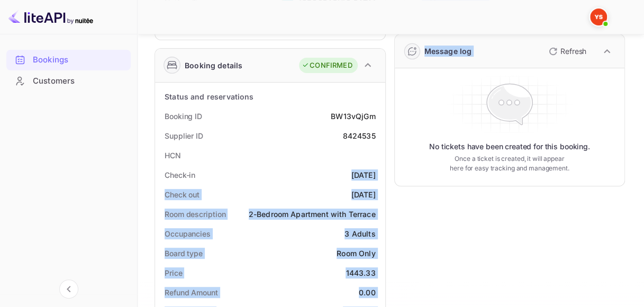  I want to click on button: Refresh, so click(566, 51).